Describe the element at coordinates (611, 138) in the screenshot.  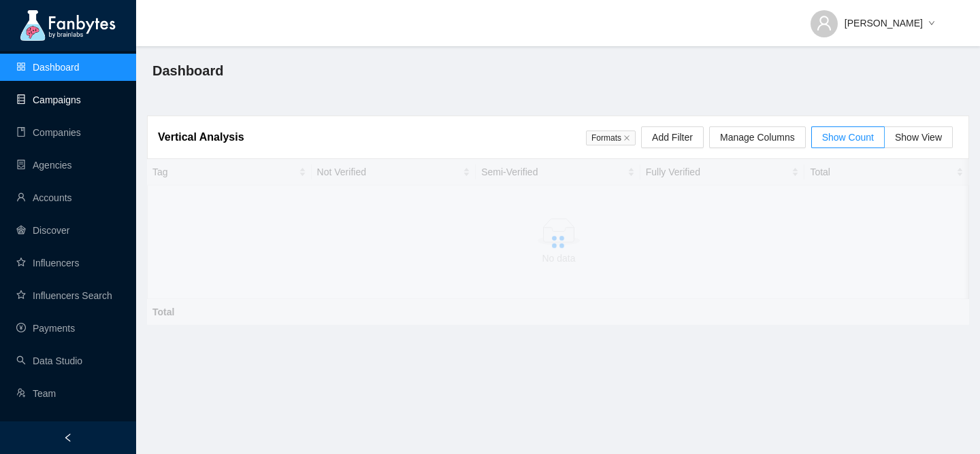
I see `span: Formats` at that location.